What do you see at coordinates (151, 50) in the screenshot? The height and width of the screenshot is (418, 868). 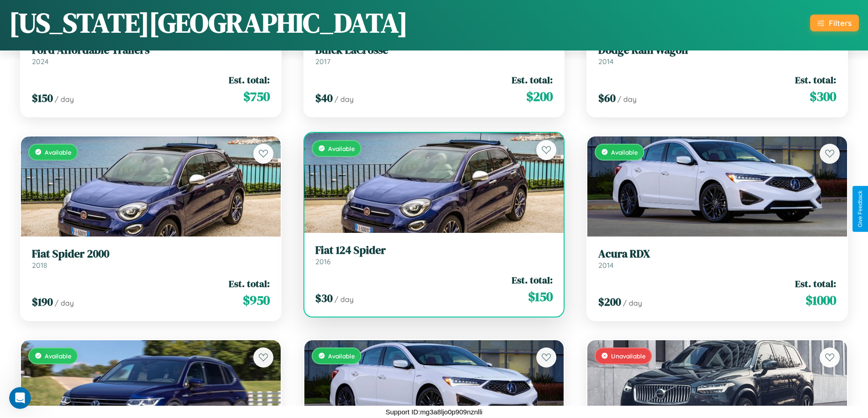 I see `h3: Ford Affordable Trailers` at bounding box center [151, 50].